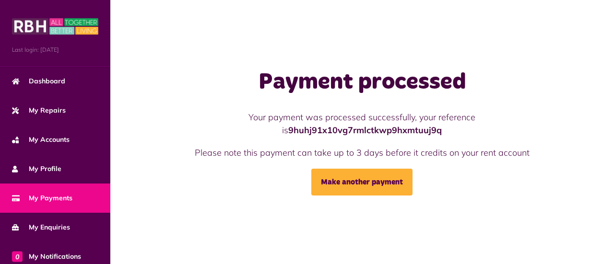 This screenshot has width=614, height=264. What do you see at coordinates (41, 140) in the screenshot?
I see `span: My Accounts` at bounding box center [41, 140].